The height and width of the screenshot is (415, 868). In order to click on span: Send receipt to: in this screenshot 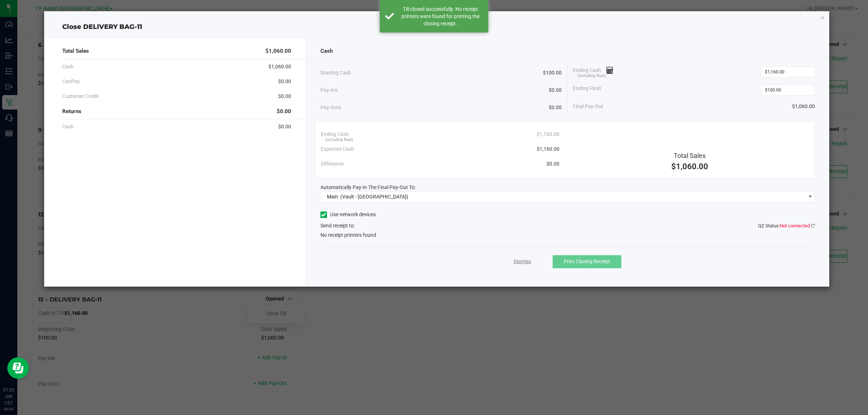, I will do `click(337, 225)`.